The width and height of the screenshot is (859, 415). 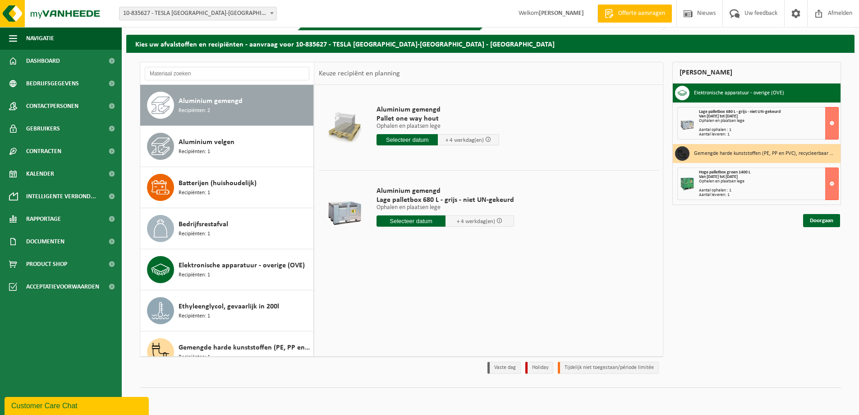 I want to click on button: Aluminium velgen Recipiënten: 1, so click(x=227, y=146).